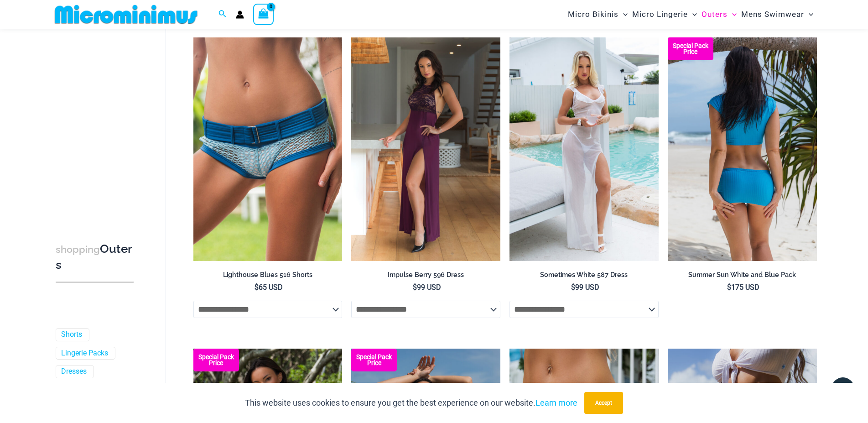 Image resolution: width=868 pixels, height=423 pixels. Describe the element at coordinates (584, 276) in the screenshot. I see `a: Sometimes White 587 Dress` at that location.